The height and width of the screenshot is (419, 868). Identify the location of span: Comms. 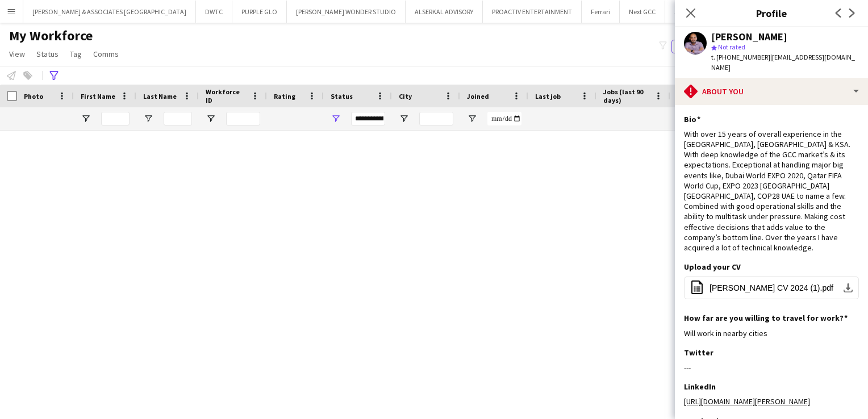
(106, 54).